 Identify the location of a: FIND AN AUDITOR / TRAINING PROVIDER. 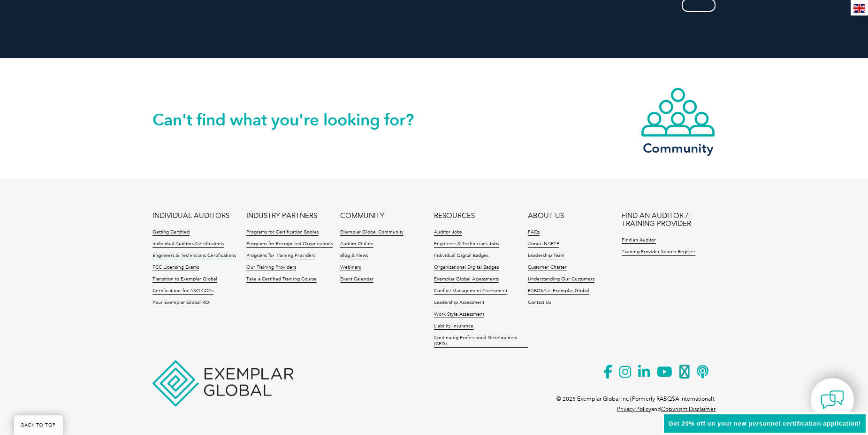
(669, 220).